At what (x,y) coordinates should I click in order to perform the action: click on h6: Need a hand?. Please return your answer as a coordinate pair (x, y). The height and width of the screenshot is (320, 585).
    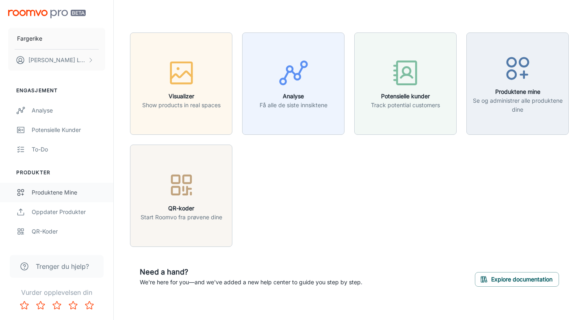
    Looking at the image, I should click on (251, 272).